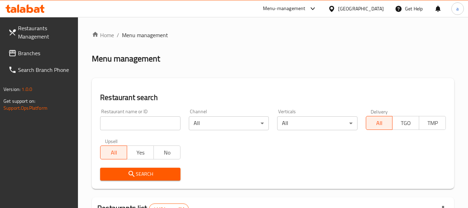 This screenshot has height=208, width=468. I want to click on span: TMP, so click(432, 123).